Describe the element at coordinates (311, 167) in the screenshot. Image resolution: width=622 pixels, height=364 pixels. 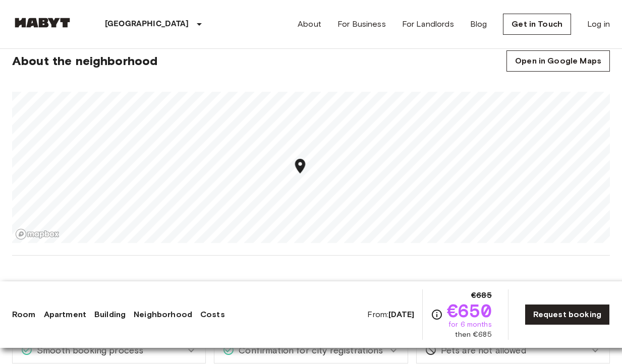
I see `canvas: Map` at that location.